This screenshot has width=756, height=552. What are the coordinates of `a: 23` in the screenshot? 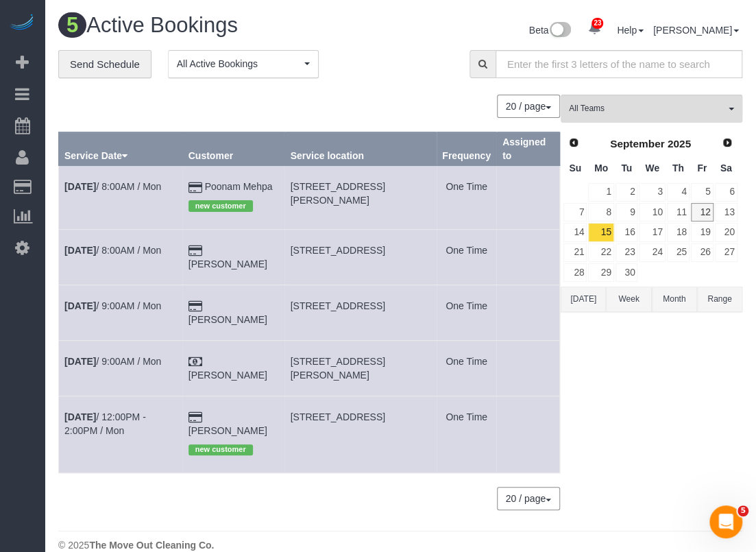 It's located at (627, 252).